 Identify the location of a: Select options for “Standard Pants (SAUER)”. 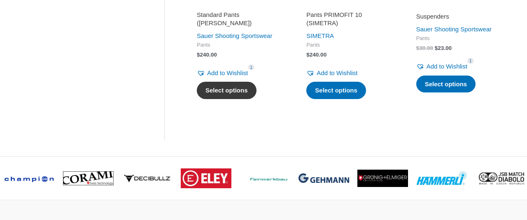
(227, 90).